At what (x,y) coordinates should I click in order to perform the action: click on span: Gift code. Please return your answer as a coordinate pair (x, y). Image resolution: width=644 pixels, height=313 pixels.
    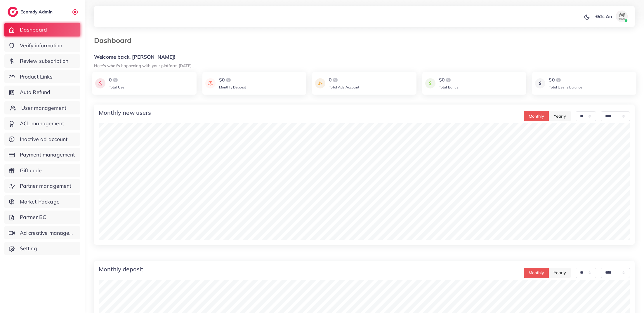
    Looking at the image, I should click on (31, 170).